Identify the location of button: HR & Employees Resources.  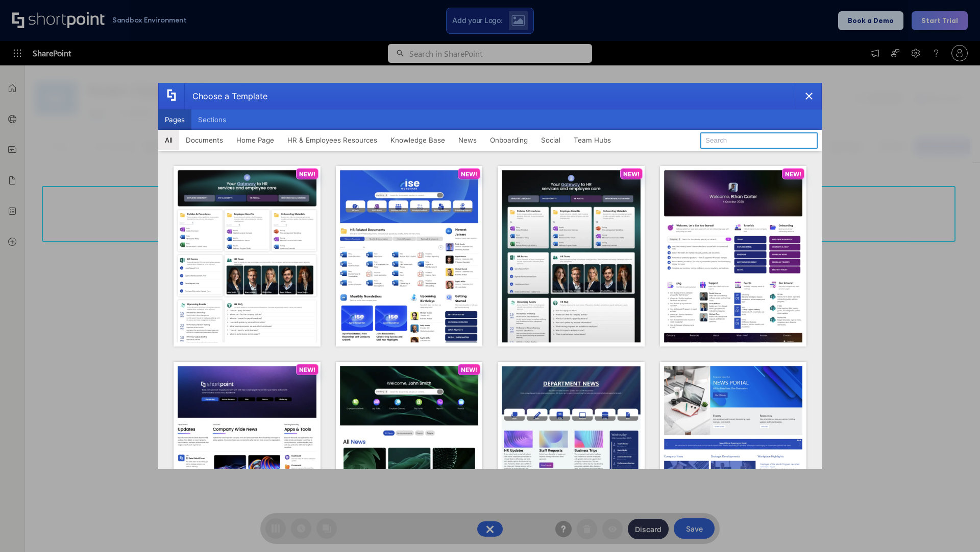
(332, 140).